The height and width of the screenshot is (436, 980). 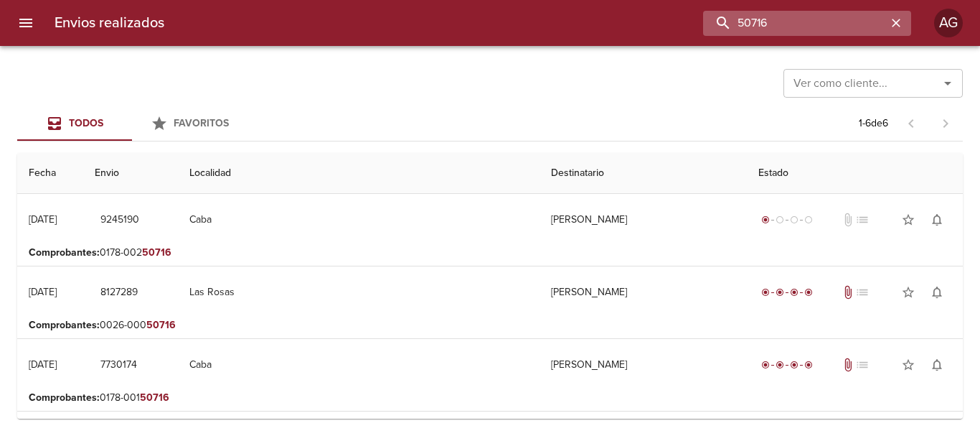 I want to click on h6: Envios realizados, so click(x=109, y=23).